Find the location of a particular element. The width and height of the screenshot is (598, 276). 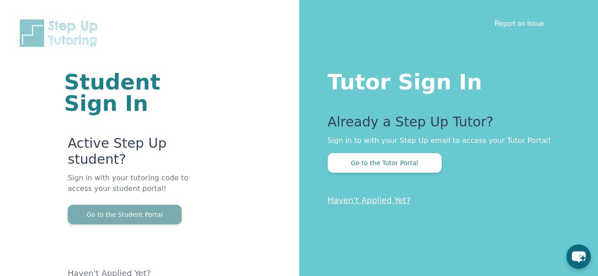

h1: Student Sign In is located at coordinates (128, 93).